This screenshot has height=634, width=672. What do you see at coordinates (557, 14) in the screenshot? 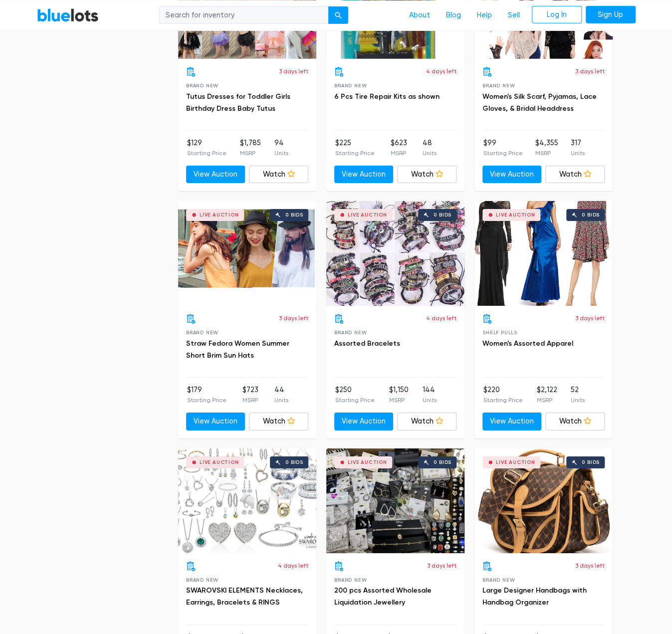
I see `a: Log In` at bounding box center [557, 14].